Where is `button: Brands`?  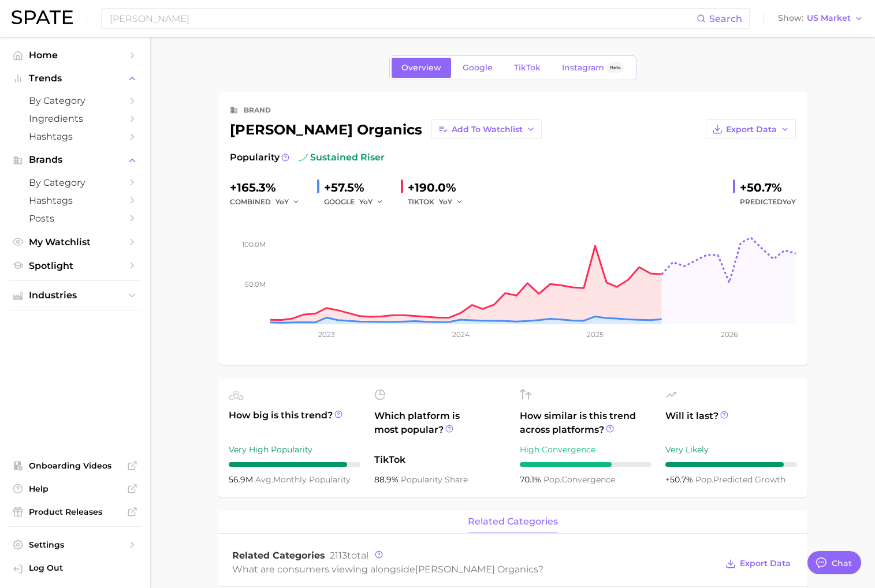 button: Brands is located at coordinates (75, 160).